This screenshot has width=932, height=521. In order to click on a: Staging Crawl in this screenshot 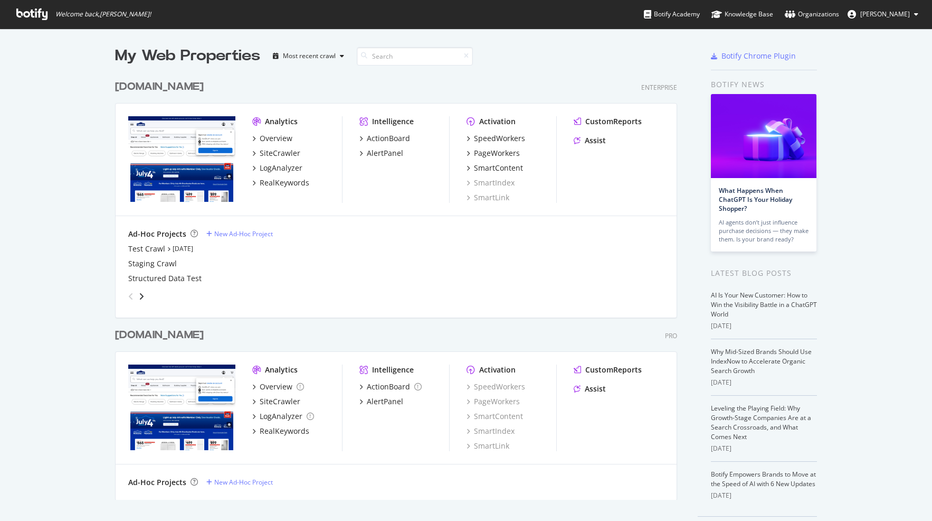, I will do `click(153, 263)`.